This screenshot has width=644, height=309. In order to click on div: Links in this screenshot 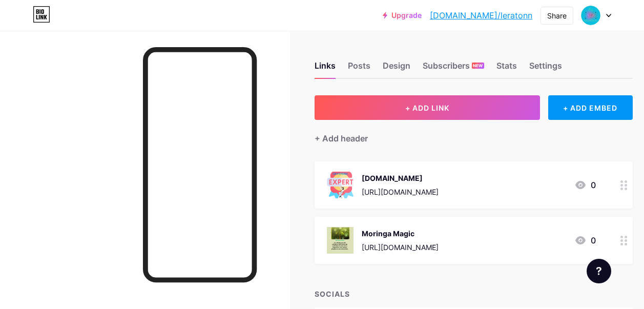, I will do `click(325, 68)`.